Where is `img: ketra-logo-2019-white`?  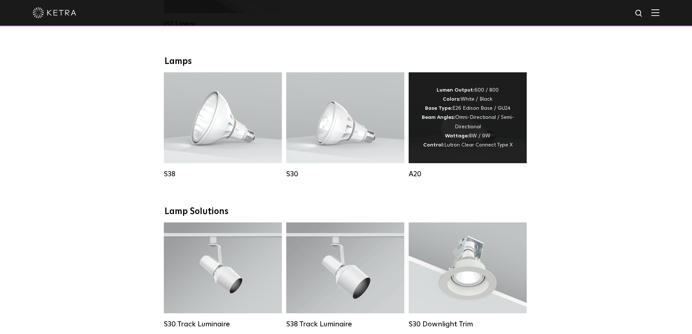 img: ketra-logo-2019-white is located at coordinates (54, 13).